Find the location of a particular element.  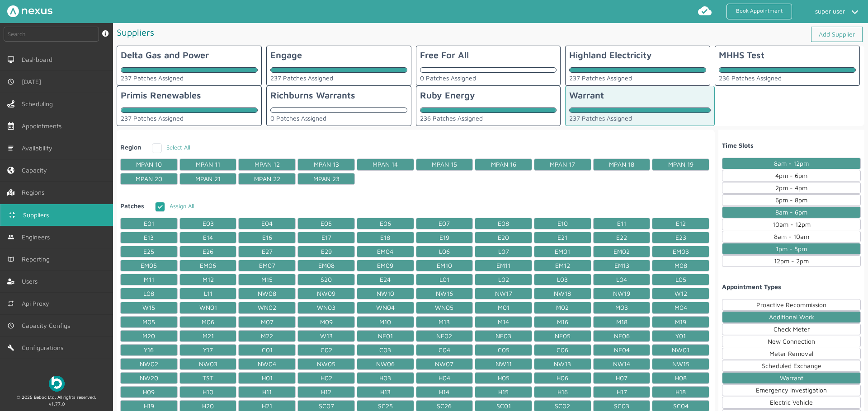

div: 10am - 12pm is located at coordinates (791, 225).